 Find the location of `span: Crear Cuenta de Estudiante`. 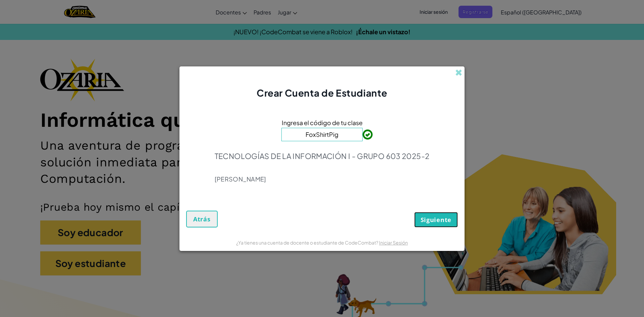

span: Crear Cuenta de Estudiante is located at coordinates (322, 92).